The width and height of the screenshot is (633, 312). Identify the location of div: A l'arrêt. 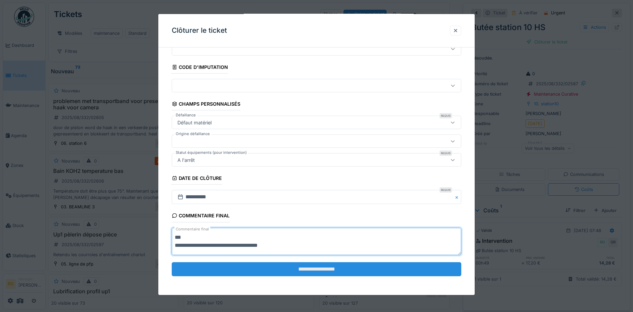
(186, 160).